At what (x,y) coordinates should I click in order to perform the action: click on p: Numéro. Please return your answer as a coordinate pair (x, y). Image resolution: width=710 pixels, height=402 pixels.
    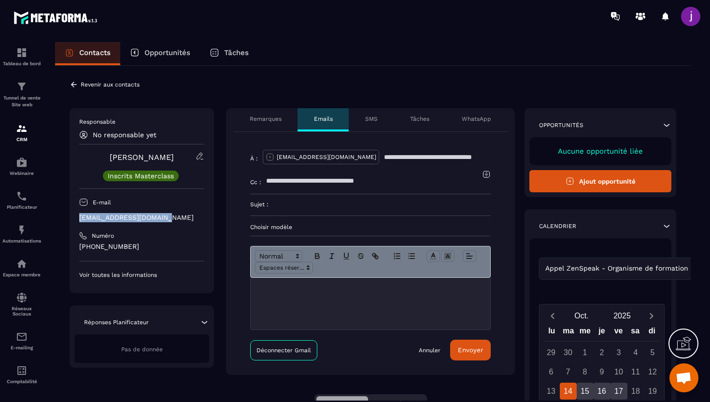
    Looking at the image, I should click on (103, 236).